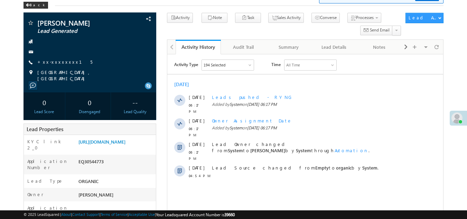 The image size is (467, 219). Describe the element at coordinates (86, 214) in the screenshot. I see `a: Contact Support` at that location.